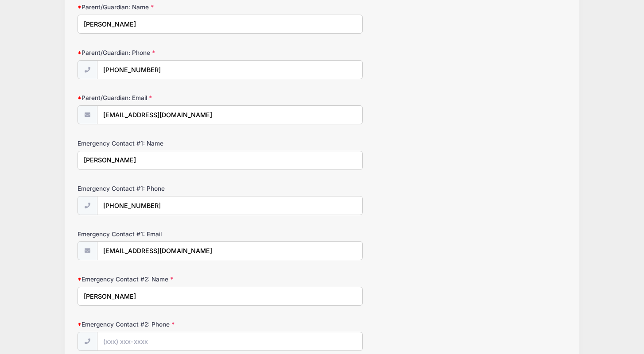 The width and height of the screenshot is (644, 354). I want to click on label: Emergency Contact #2: Name, so click(159, 279).